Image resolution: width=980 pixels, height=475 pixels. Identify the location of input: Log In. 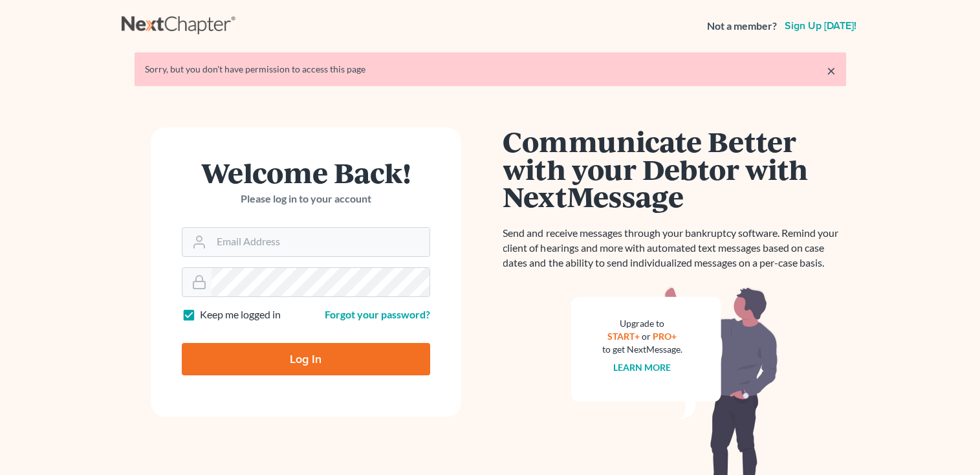
(306, 359).